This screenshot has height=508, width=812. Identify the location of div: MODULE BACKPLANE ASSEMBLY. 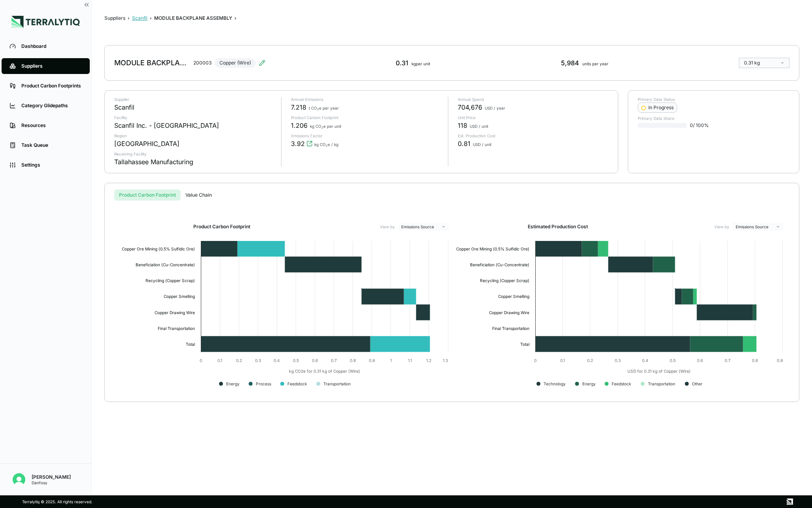
(193, 18).